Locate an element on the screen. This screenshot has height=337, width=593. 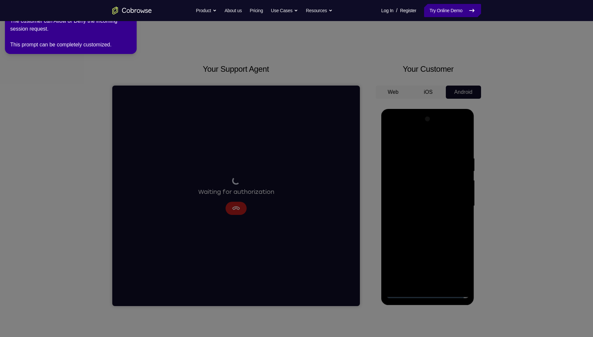
button: Product is located at coordinates (206, 11).